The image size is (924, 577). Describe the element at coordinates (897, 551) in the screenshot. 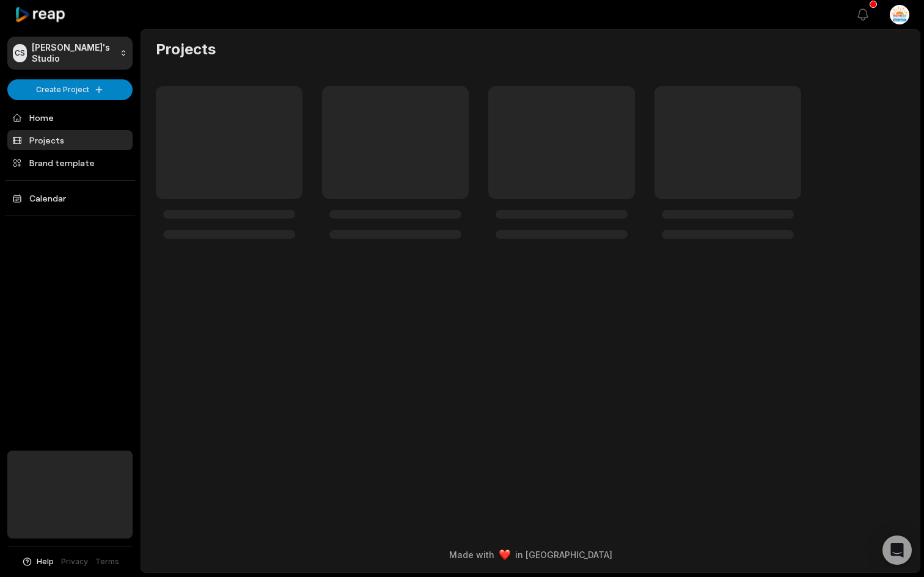

I see `div: Open Intercom Messenger` at that location.